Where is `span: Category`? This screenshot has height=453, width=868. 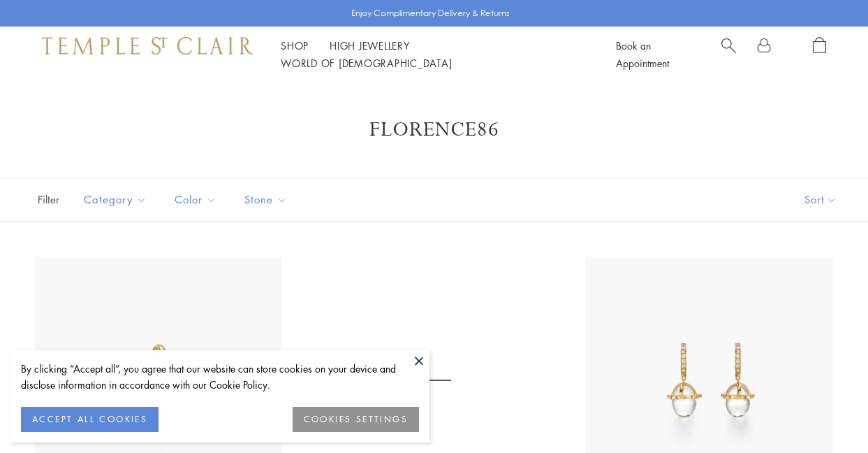 span: Category is located at coordinates (117, 199).